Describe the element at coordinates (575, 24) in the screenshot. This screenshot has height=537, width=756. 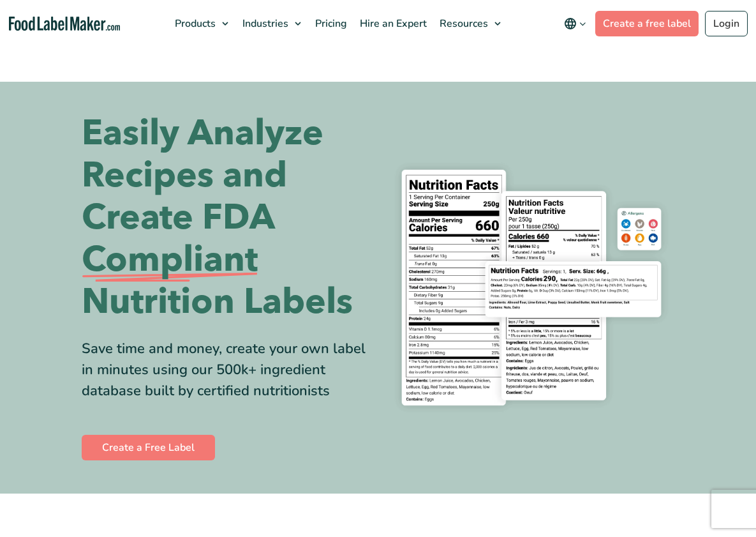
I see `button: Change language` at that location.